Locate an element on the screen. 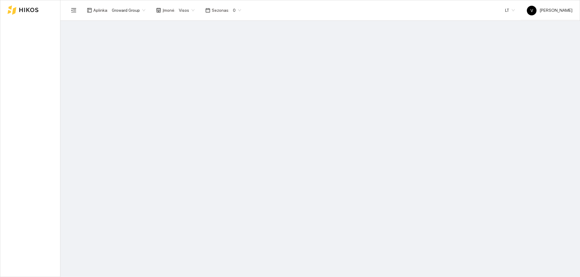 Image resolution: width=580 pixels, height=277 pixels. span: Įmonė : is located at coordinates (169, 10).